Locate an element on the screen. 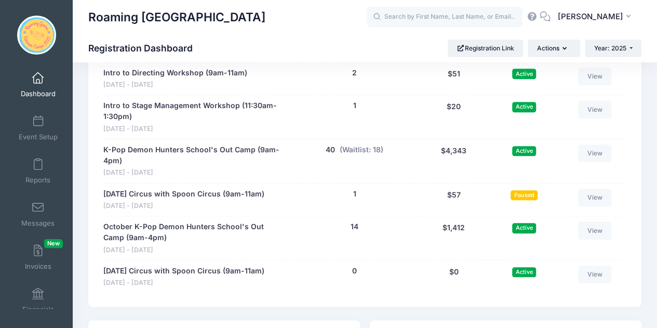 This screenshot has height=328, width=657. span: New is located at coordinates (54, 243).